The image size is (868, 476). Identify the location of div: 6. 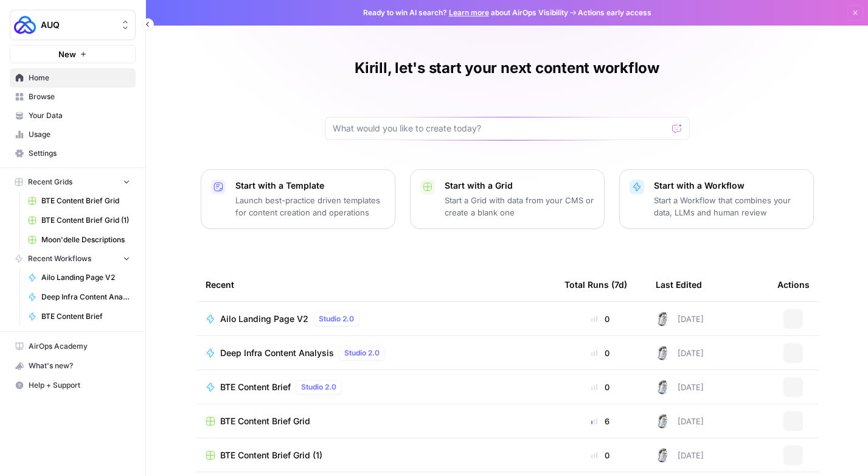
(600, 421).